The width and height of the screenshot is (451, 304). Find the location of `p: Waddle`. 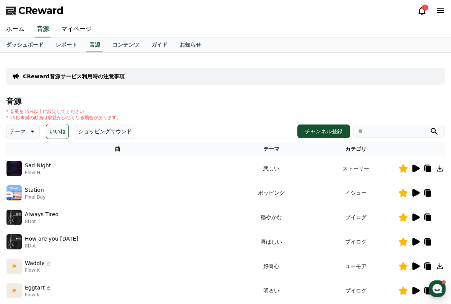

p: Waddle is located at coordinates (35, 263).